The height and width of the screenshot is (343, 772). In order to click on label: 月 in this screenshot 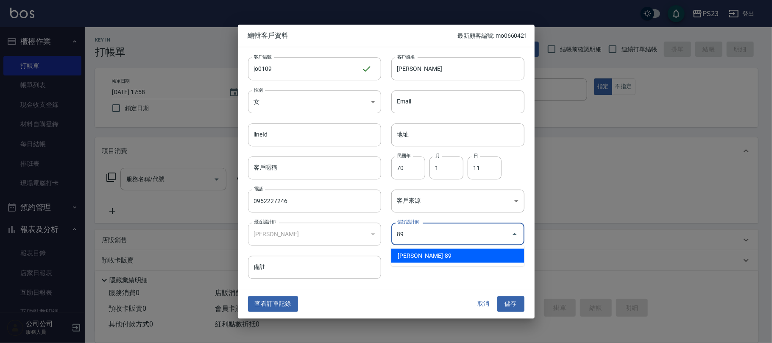, I will do `click(438, 156)`.